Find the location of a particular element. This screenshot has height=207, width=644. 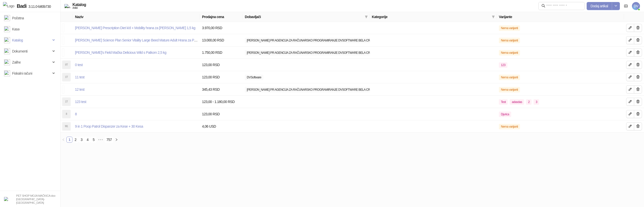

span: left is located at coordinates (63, 140).